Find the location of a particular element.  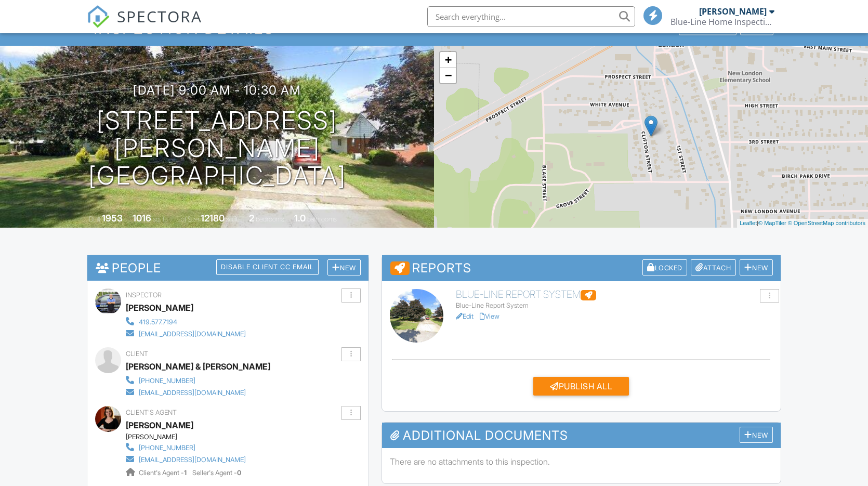

a: Zoom out is located at coordinates (448, 76).